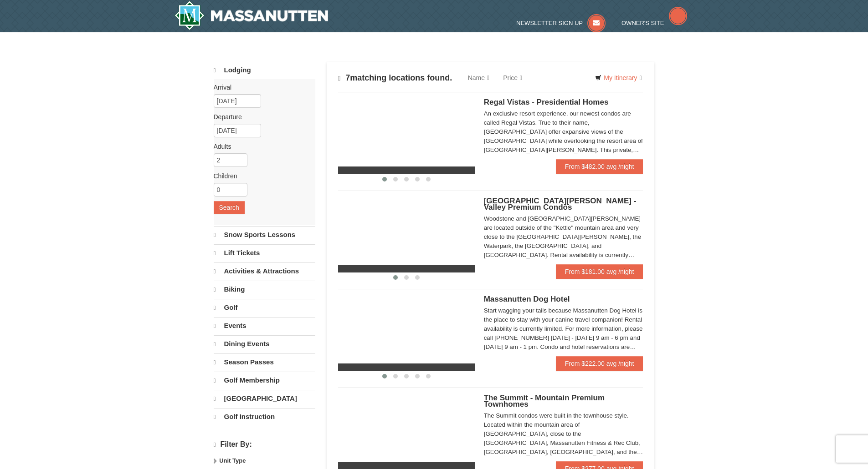 This screenshot has width=868, height=469. I want to click on a: Snow Sports Lessons, so click(264, 234).